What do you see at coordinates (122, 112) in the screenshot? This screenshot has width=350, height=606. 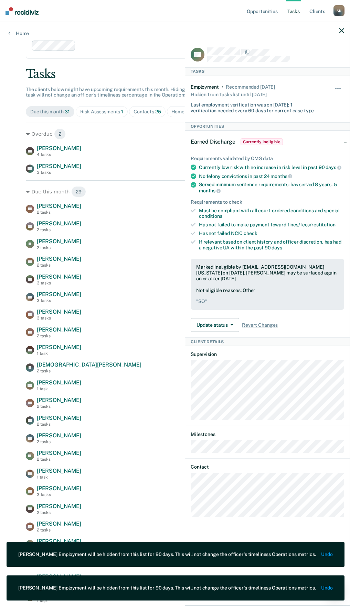 I see `span: 1` at bounding box center [122, 112].